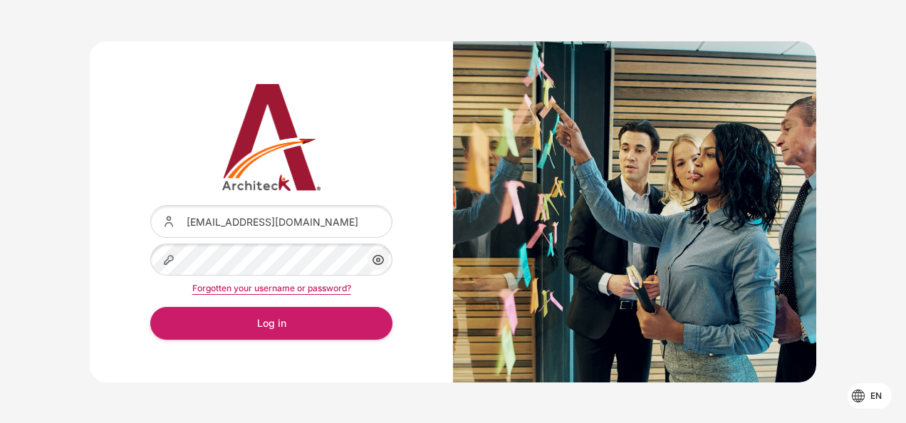 The height and width of the screenshot is (423, 906). Describe the element at coordinates (271, 323) in the screenshot. I see `button: Log in` at that location.